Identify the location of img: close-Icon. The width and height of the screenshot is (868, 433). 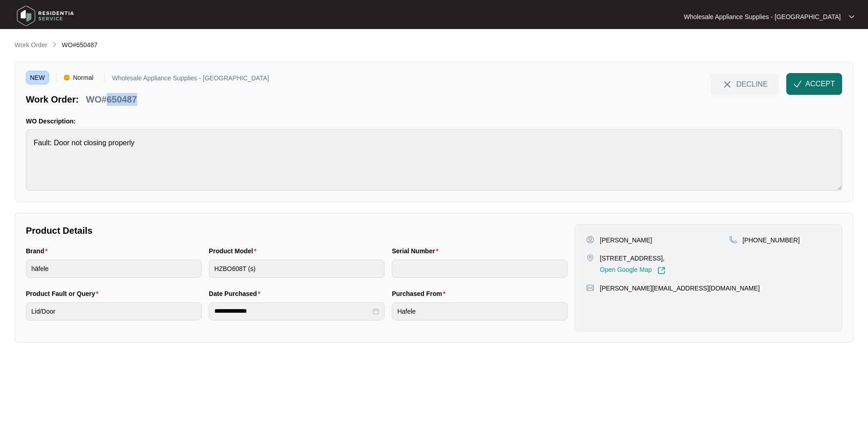
(727, 85).